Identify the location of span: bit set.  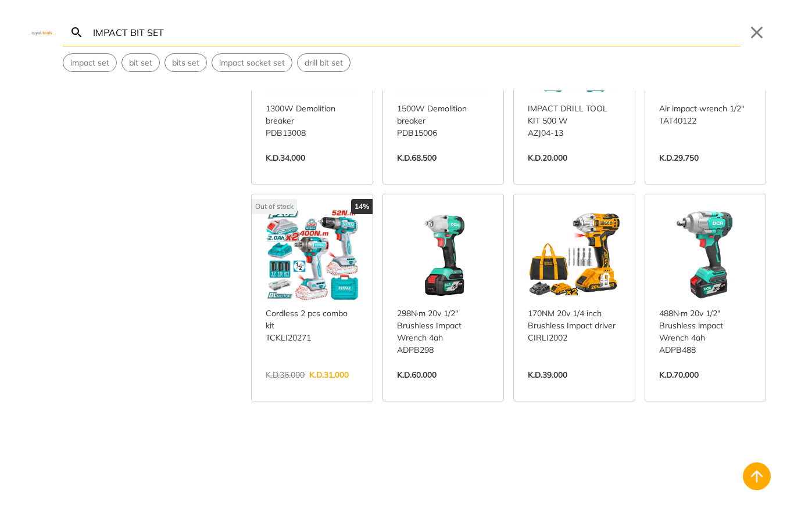
(141, 63).